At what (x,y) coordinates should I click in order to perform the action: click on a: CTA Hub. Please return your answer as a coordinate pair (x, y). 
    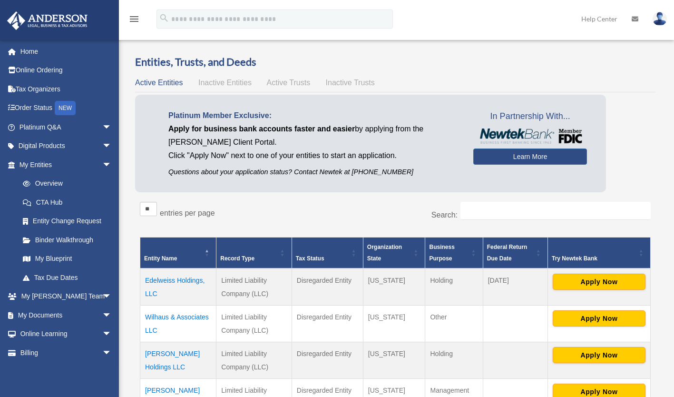
    Looking at the image, I should click on (67, 202).